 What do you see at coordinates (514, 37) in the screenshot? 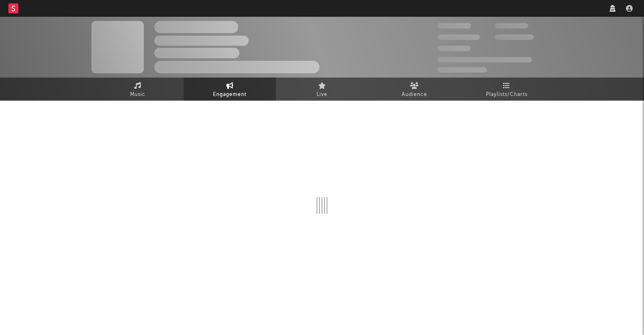
I see `span: 1 000 000` at bounding box center [514, 37].